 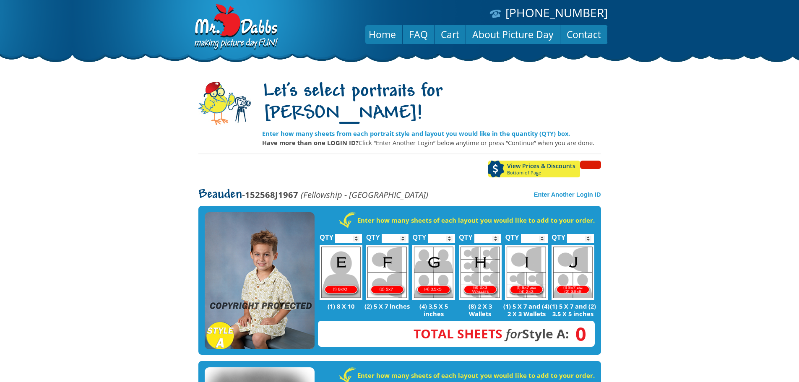 What do you see at coordinates (387, 272) in the screenshot?
I see `img: F` at bounding box center [387, 272].